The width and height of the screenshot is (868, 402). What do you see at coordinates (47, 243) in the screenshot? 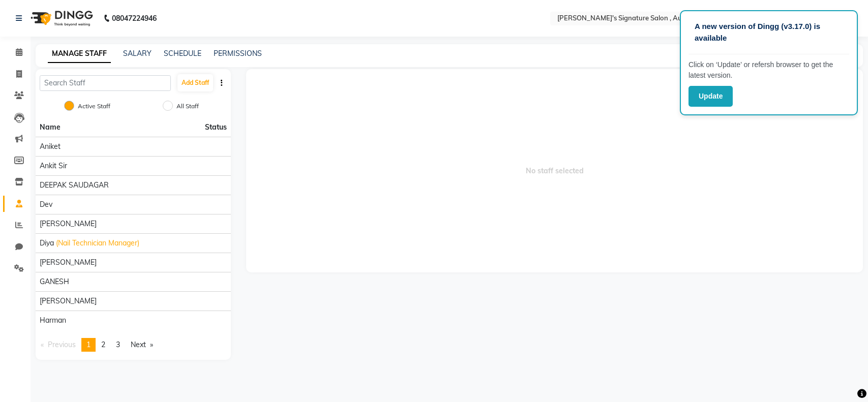
I see `span: Diya` at bounding box center [47, 243].